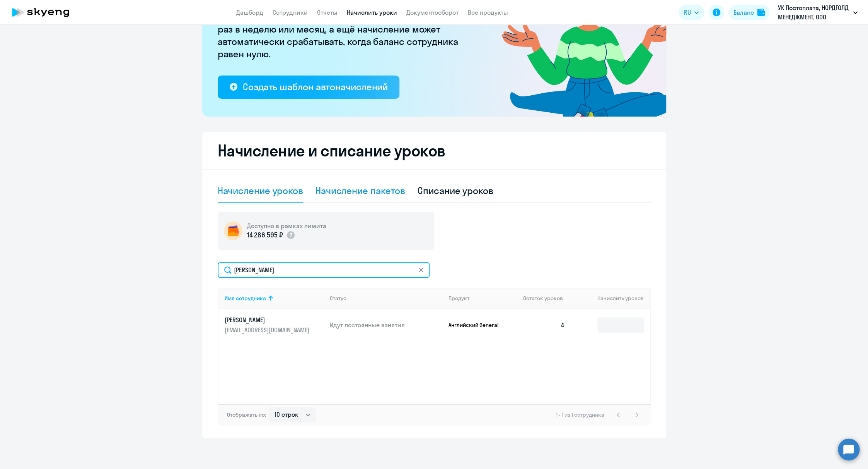 The width and height of the screenshot is (868, 469). I want to click on img: wallet-circle.png, so click(233, 231).